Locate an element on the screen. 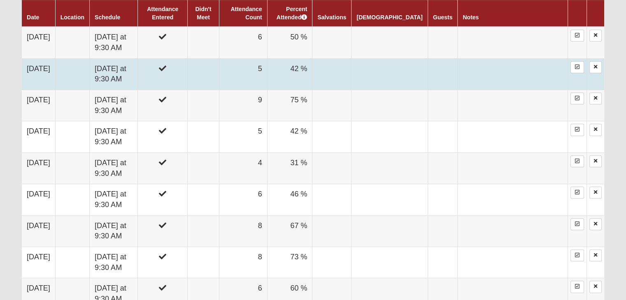 This screenshot has width=626, height=300. a: Attendance Count is located at coordinates (246, 13).